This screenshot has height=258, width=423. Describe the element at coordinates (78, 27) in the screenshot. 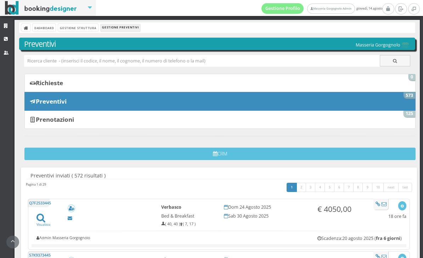

I see `a: Gestione Struttura` at that location.